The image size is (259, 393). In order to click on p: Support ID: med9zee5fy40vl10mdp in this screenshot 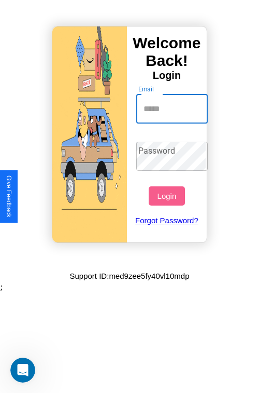, I will do `click(130, 275)`.